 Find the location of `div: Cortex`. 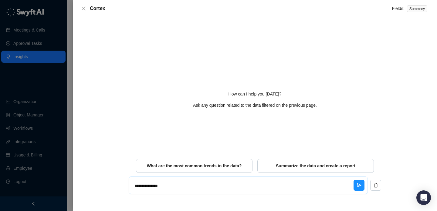

div: Cortex is located at coordinates (241, 8).